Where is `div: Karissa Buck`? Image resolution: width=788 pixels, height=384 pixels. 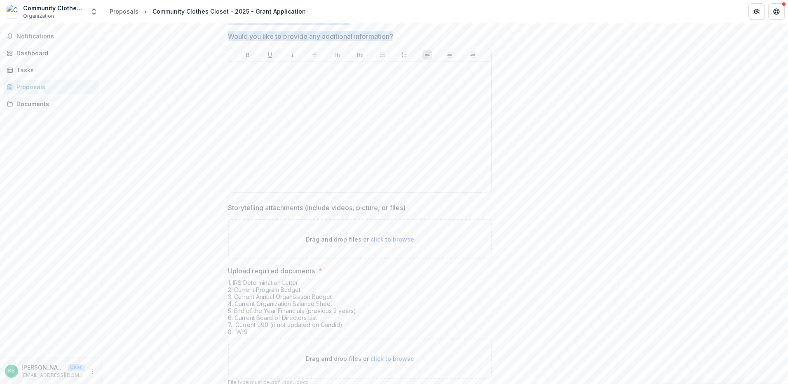 div: Karissa Buck is located at coordinates (12, 370).